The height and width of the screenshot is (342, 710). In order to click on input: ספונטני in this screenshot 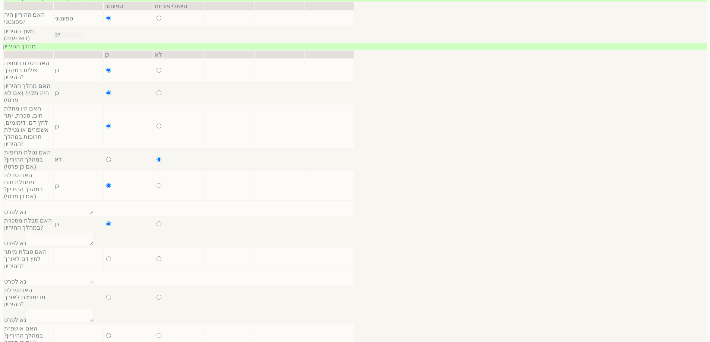, I will do `click(108, 18)`.